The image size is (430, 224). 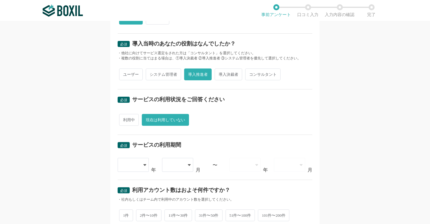 I want to click on span: 1件, so click(x=126, y=215).